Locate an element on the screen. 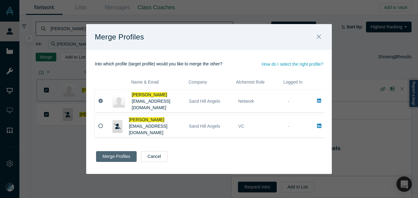 This screenshot has width=418, height=198. span: Network is located at coordinates (246, 101).